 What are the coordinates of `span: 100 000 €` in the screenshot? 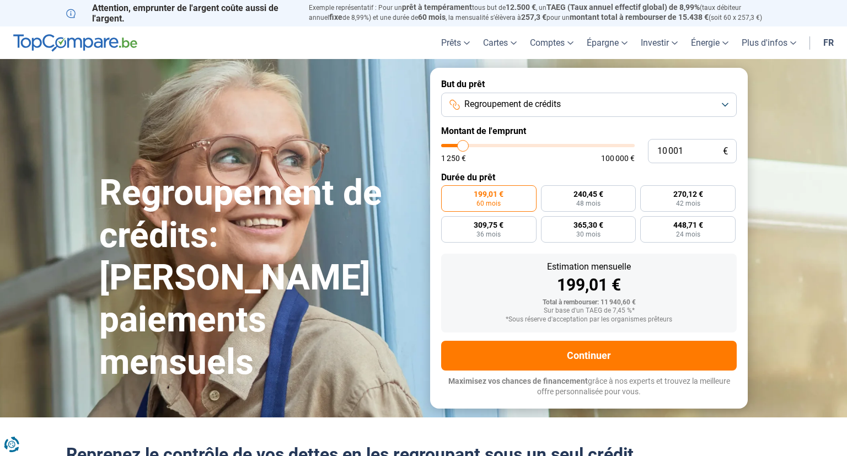 It's located at (618, 158).